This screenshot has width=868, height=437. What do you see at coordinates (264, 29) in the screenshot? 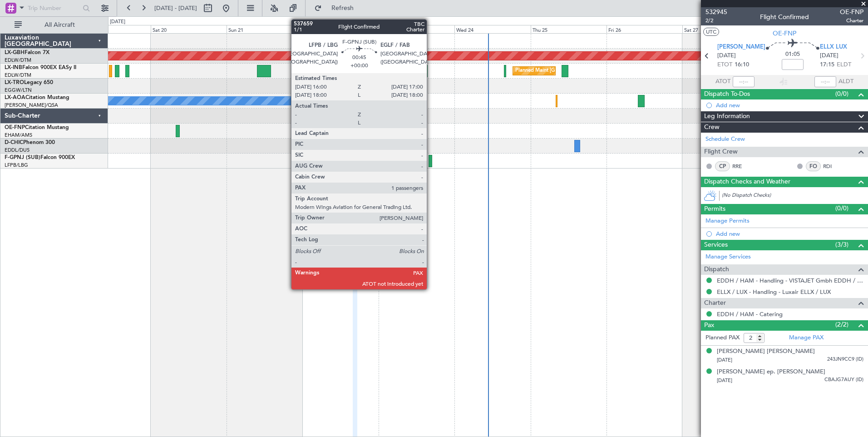
I see `div: Sun 21` at bounding box center [264, 29].